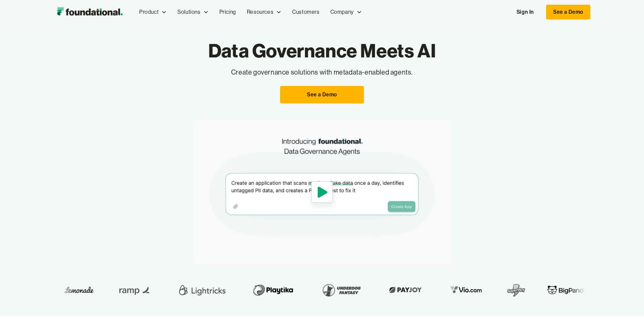  I want to click on img: Playtika, so click(270, 290).